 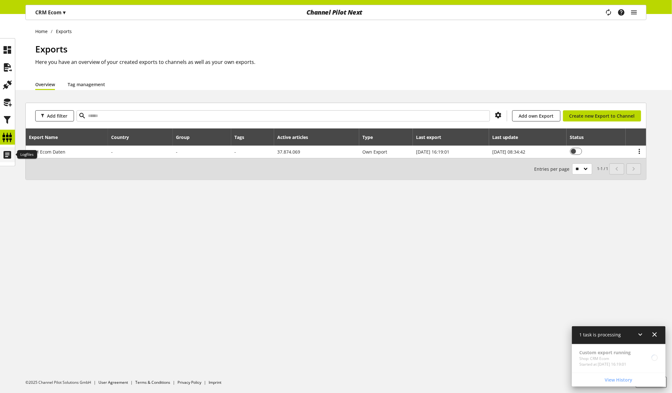 I want to click on span: Exports, so click(x=51, y=49).